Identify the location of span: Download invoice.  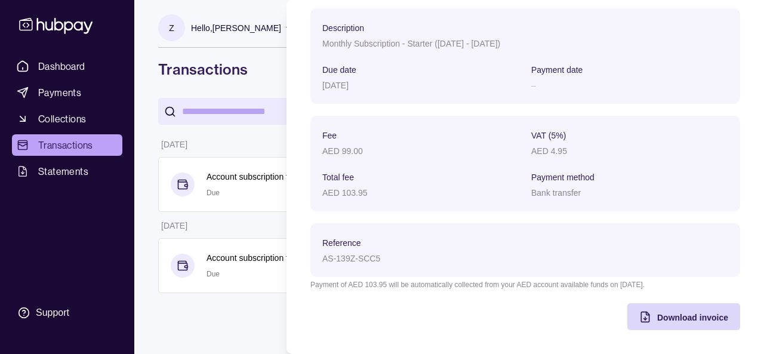
(692, 317).